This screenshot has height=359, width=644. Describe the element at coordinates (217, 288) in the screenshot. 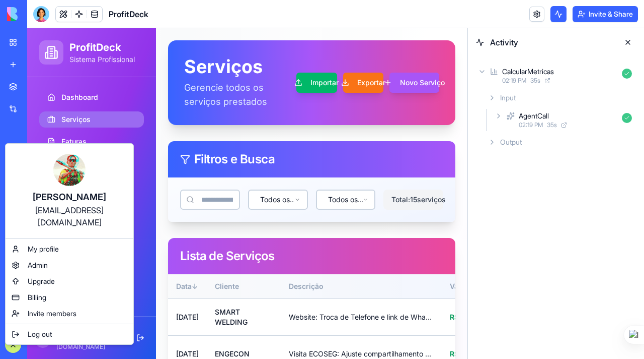

I see `td: SMART WELDING` at that location.